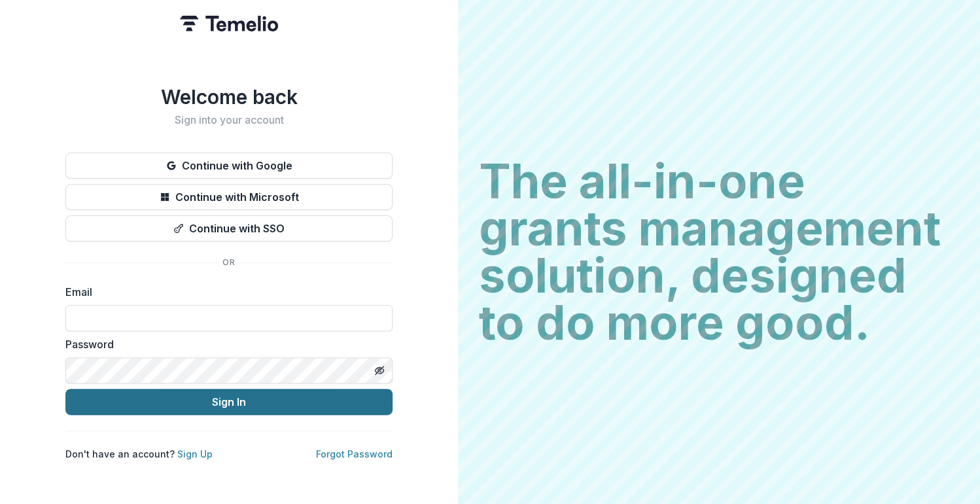 The height and width of the screenshot is (504, 980). I want to click on a: Forgot Password, so click(354, 454).